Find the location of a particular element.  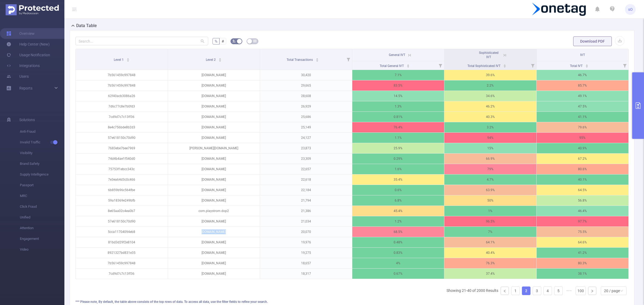

p: 0.6% is located at coordinates (398, 190).